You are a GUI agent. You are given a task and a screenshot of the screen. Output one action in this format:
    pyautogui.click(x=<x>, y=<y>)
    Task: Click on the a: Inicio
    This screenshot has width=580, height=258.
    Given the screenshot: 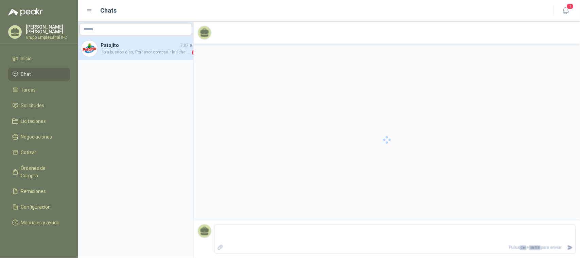 What is the action you would take?
    pyautogui.click(x=39, y=58)
    